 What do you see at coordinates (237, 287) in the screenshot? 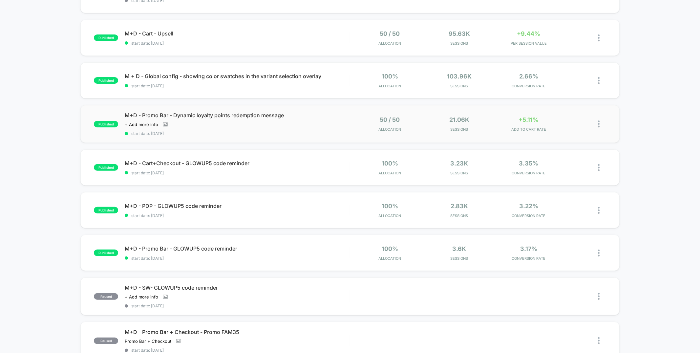
I see `span: M+D - SW- GLOWUP5 code reminder` at bounding box center [237, 287].